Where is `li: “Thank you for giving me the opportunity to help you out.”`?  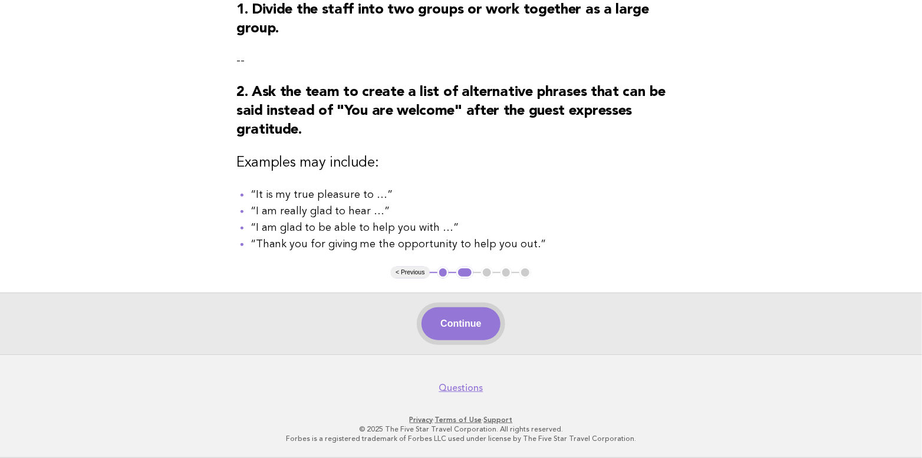 li: “Thank you for giving me the opportunity to help you out.” is located at coordinates (468, 245).